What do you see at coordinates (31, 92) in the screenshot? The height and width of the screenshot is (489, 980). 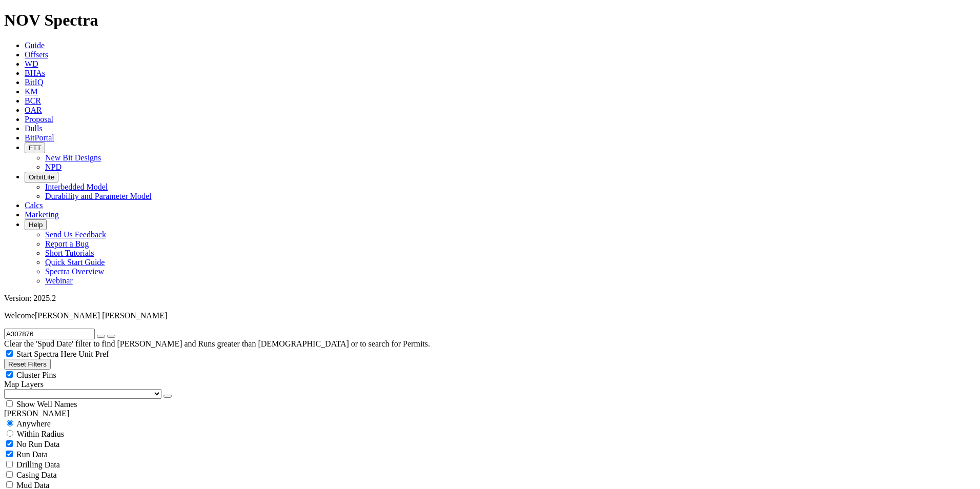 I see `a: KM` at bounding box center [31, 92].